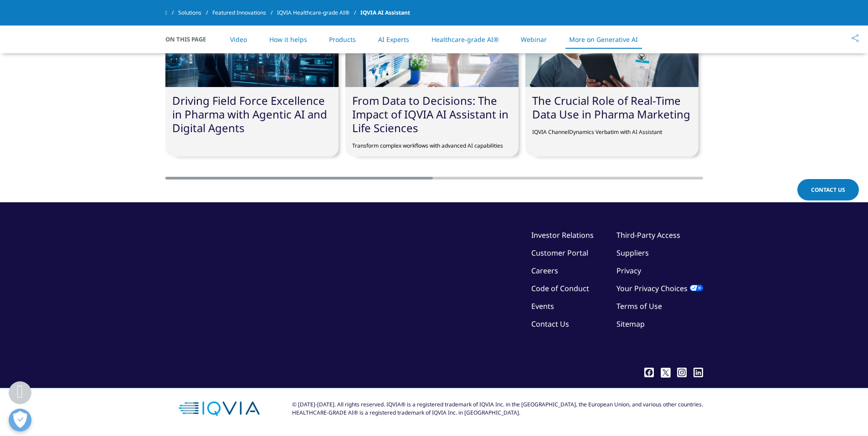  What do you see at coordinates (195, 13) in the screenshot?
I see `a: Solutions` at bounding box center [195, 13].